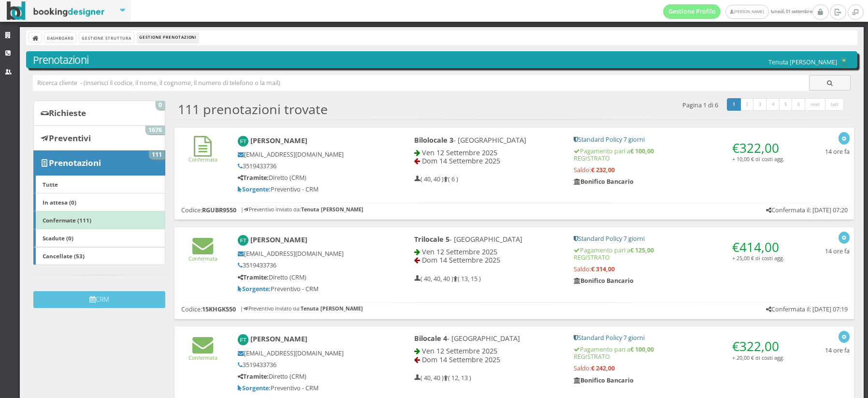 The width and height of the screenshot is (868, 398). What do you see at coordinates (302, 309) in the screenshot?
I see `h6: | Preventivo inviato da:` at bounding box center [302, 309].